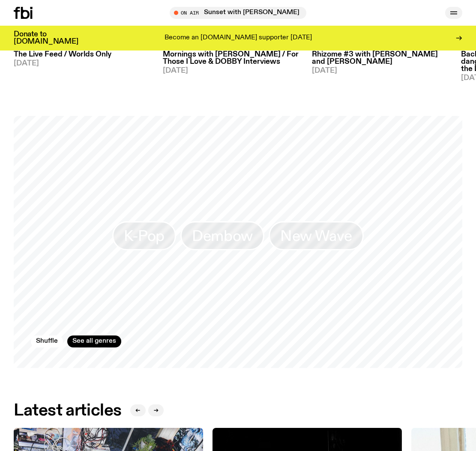  Describe the element at coordinates (316, 236) in the screenshot. I see `a: New Wave` at that location.